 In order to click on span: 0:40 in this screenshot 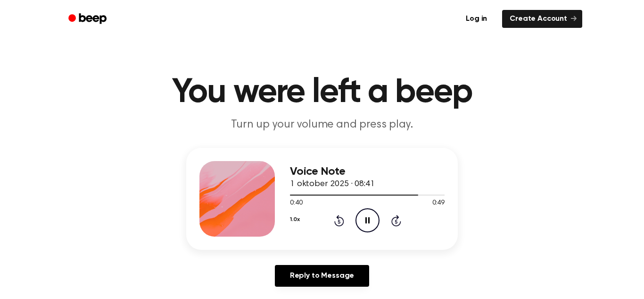, I will do `click(296, 203)`.